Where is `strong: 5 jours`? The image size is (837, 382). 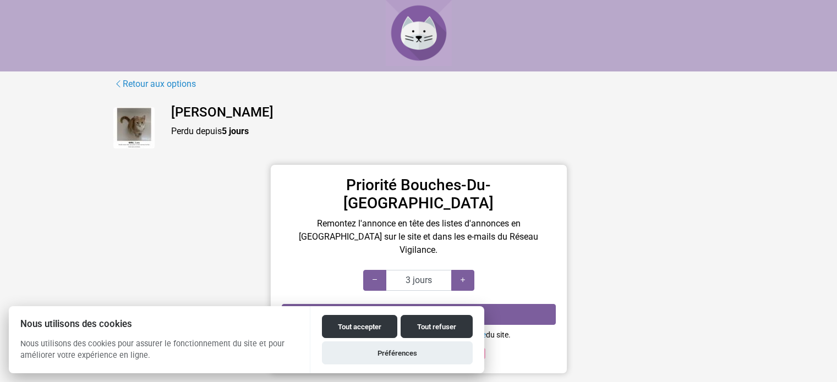 strong: 5 jours is located at coordinates (235, 131).